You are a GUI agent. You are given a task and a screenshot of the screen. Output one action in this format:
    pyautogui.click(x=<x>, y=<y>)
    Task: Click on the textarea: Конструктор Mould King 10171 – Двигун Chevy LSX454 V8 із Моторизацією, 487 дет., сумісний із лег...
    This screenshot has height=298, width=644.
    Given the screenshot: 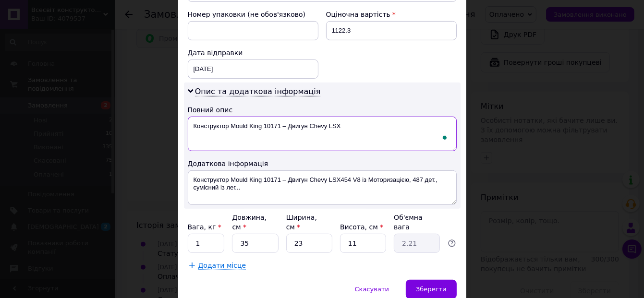 What is the action you would take?
    pyautogui.click(x=323, y=188)
    